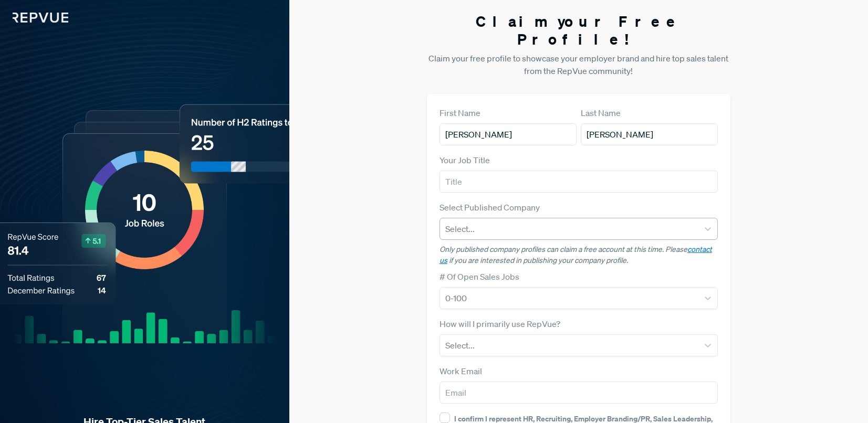 The image size is (868, 423). I want to click on p: Claim your free profile to showcase your employer brand and hire top sales talent from the RepVue..., so click(578, 65).